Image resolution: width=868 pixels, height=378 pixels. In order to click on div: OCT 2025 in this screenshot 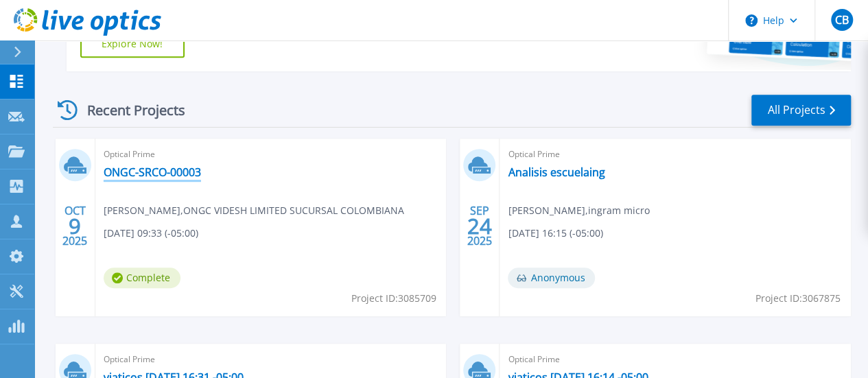, I will do `click(75, 225)`.